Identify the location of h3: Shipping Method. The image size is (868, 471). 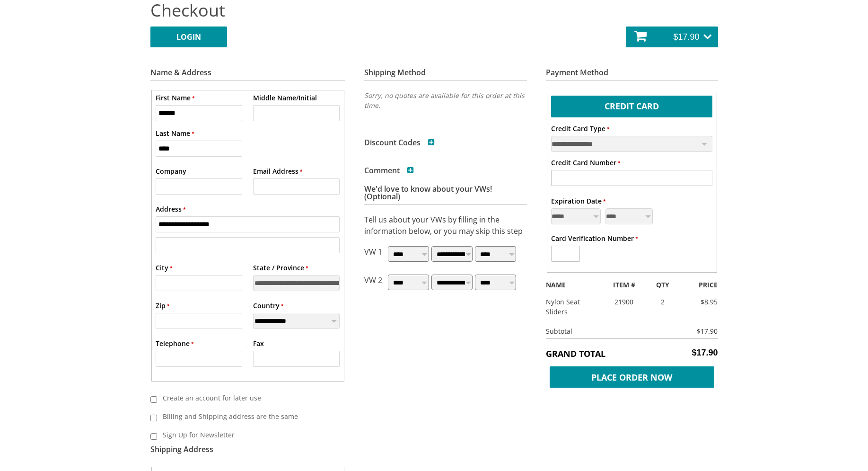
(446, 74).